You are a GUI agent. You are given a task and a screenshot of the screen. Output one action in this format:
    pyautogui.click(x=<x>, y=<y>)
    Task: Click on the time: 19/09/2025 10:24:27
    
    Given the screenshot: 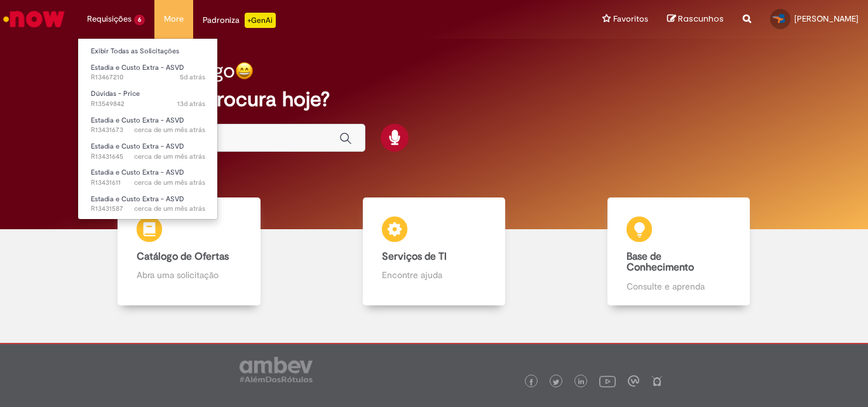 What is the action you would take?
    pyautogui.click(x=191, y=104)
    